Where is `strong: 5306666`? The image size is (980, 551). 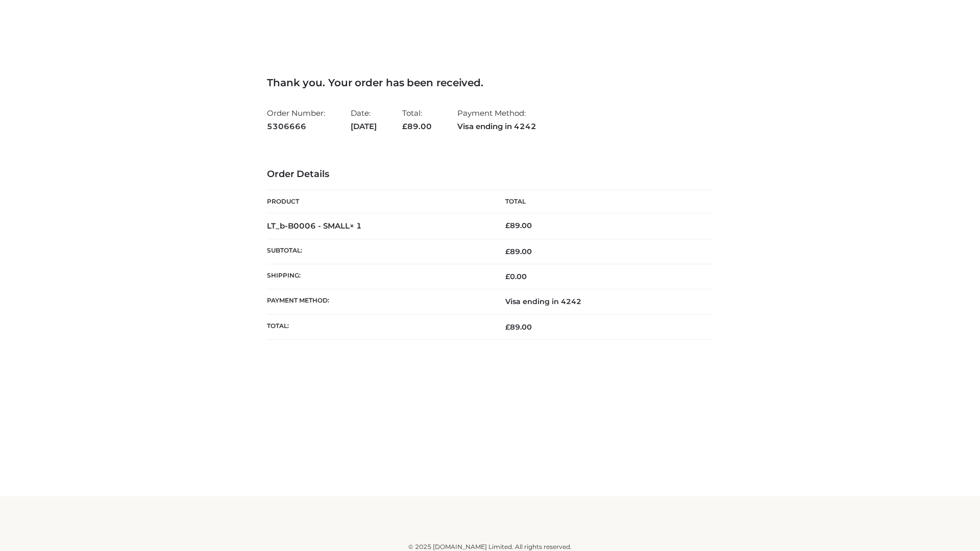 strong: 5306666 is located at coordinates (296, 127).